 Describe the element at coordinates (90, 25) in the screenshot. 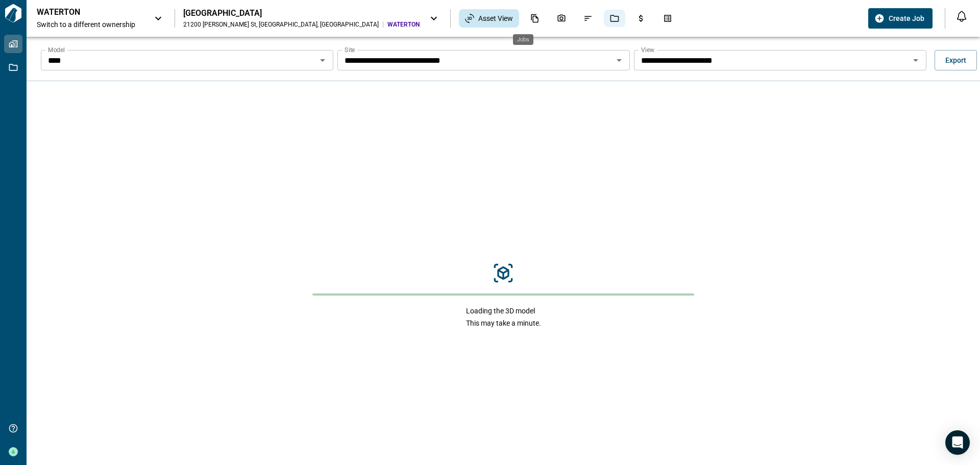

I see `span: Switch to a different ownership` at that location.